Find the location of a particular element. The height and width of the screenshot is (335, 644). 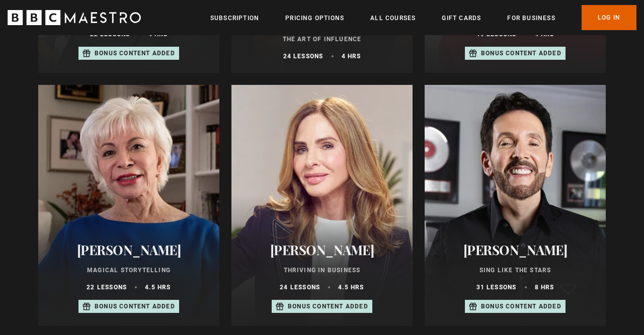

p: The Art of Influence is located at coordinates (322, 39).